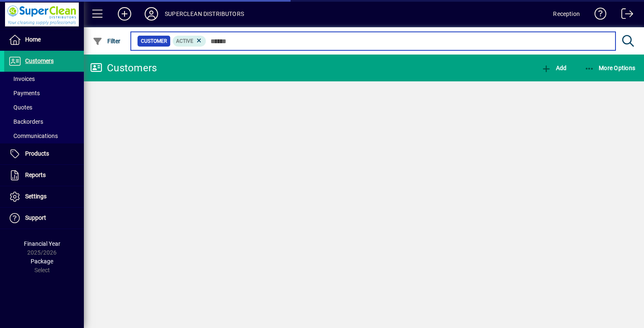  What do you see at coordinates (44, 122) in the screenshot?
I see `a: Backorders` at bounding box center [44, 122].